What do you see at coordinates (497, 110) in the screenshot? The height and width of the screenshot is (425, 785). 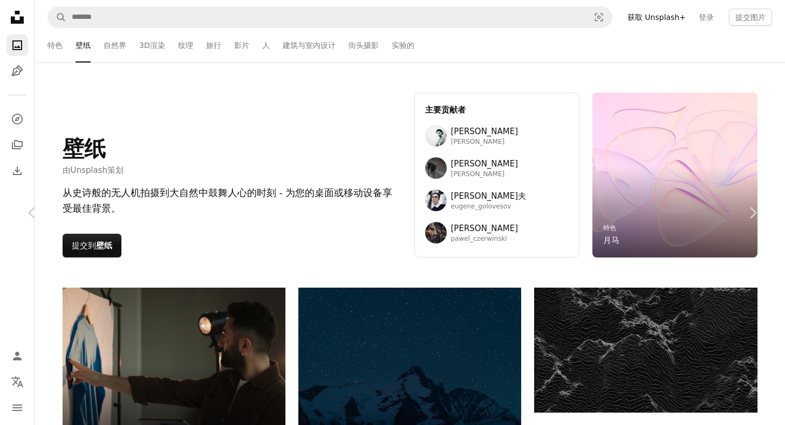 I see `h3: 主要贡献者` at bounding box center [497, 110].